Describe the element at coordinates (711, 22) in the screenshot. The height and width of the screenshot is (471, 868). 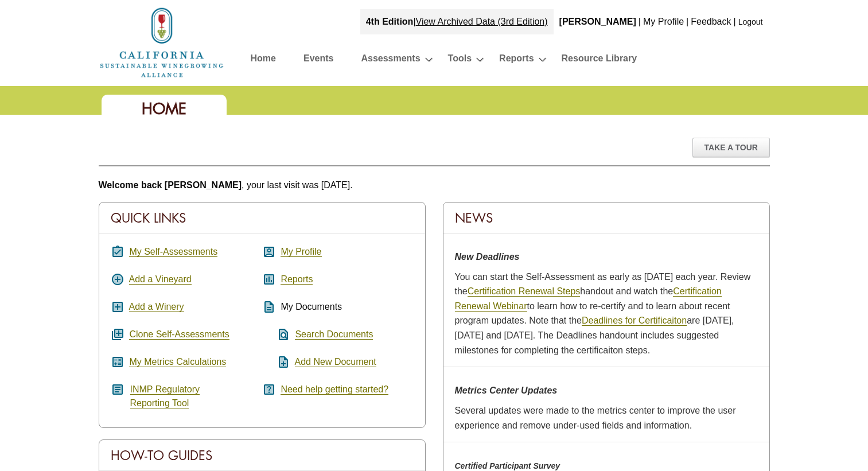
I see `a: Feedback` at that location.